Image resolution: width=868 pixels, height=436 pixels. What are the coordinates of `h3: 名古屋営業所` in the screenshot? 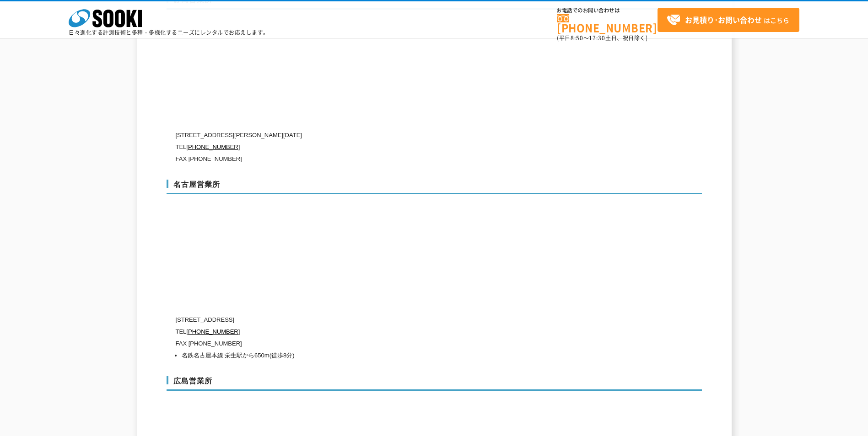 It's located at (434, 187).